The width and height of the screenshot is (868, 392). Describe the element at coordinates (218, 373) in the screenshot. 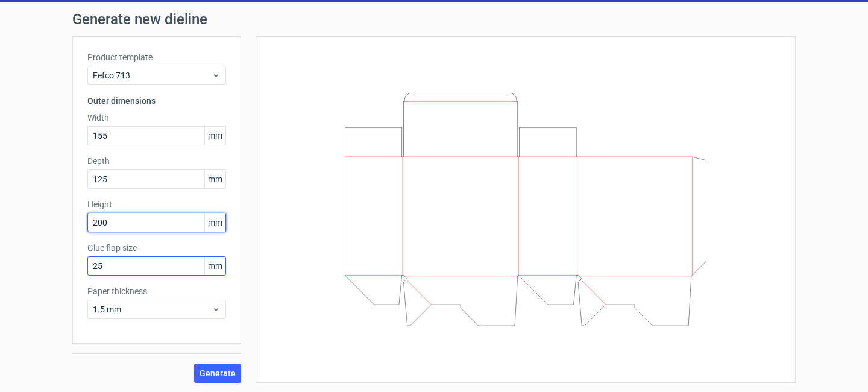

I see `button: Generate` at that location.